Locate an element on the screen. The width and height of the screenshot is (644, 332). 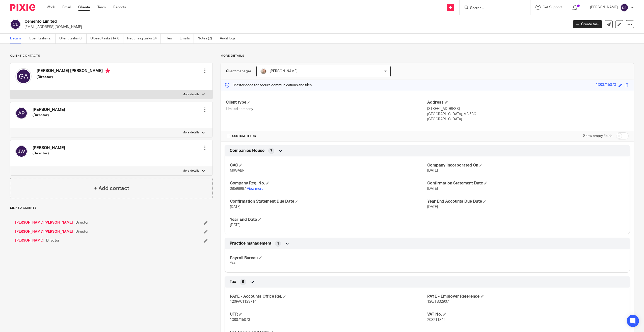
h4: Company Reg. No. is located at coordinates (328, 184).